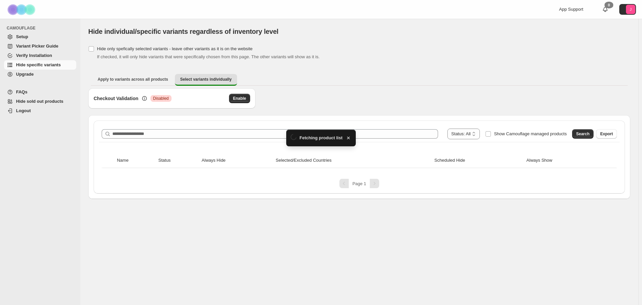  I want to click on span: Variant Picker Guide, so click(37, 46).